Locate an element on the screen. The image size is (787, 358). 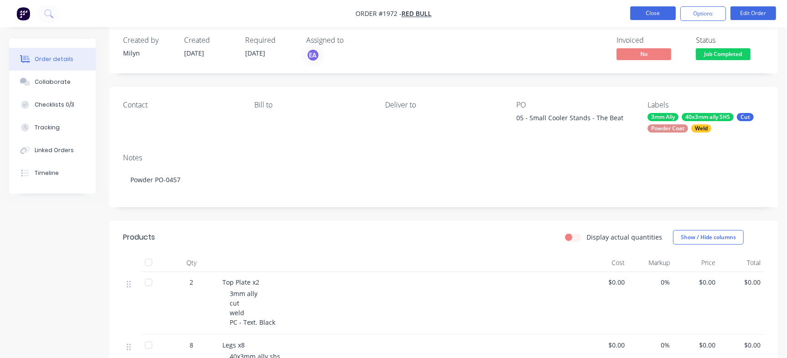
img: Factory is located at coordinates (23, 14).